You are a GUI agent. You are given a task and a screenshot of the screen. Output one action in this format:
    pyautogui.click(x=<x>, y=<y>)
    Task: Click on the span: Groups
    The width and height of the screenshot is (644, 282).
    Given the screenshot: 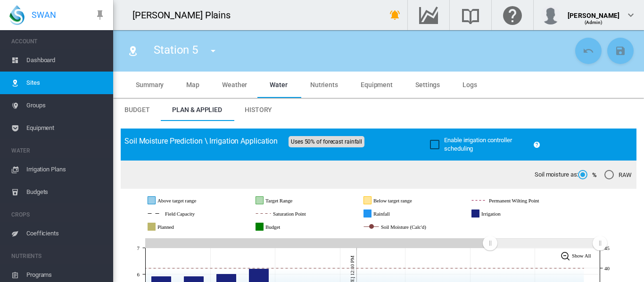 What is the action you would take?
    pyautogui.click(x=66, y=106)
    